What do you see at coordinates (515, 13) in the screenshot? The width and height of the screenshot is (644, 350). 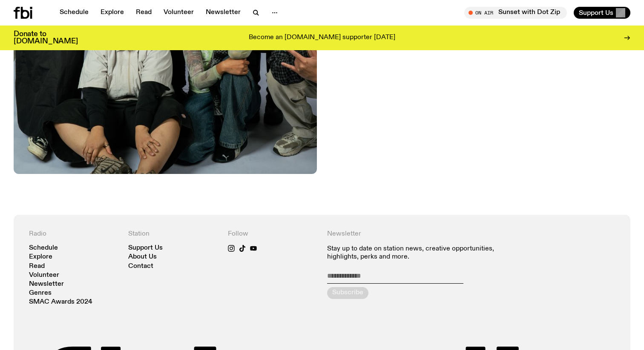 I see `button: On AirSunset with Dot Zip` at bounding box center [515, 13].